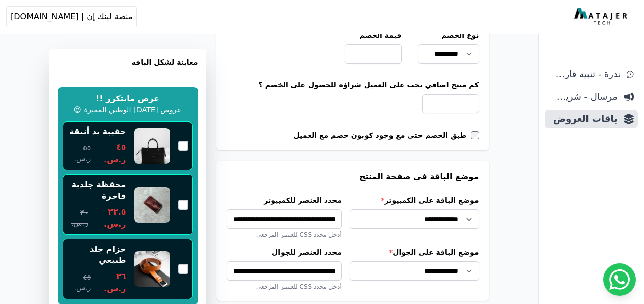  I want to click on label: طبق الخصم حتي مع وجود كوبون خصم مع العميل, so click(382, 135).